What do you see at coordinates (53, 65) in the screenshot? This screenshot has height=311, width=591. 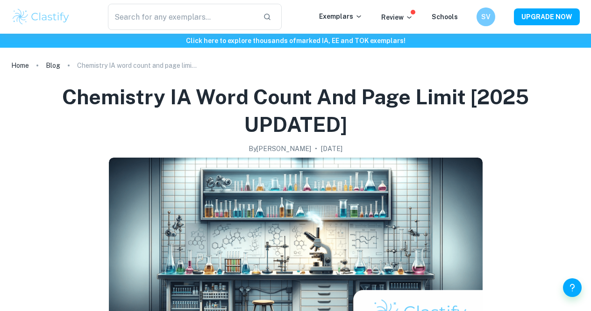 I see `a: Blog` at bounding box center [53, 65].